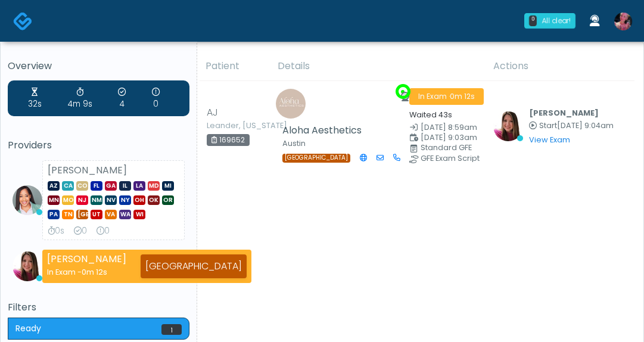 The height and width of the screenshot is (342, 644). What do you see at coordinates (110, 200) in the screenshot?
I see `span: NV` at bounding box center [110, 200].